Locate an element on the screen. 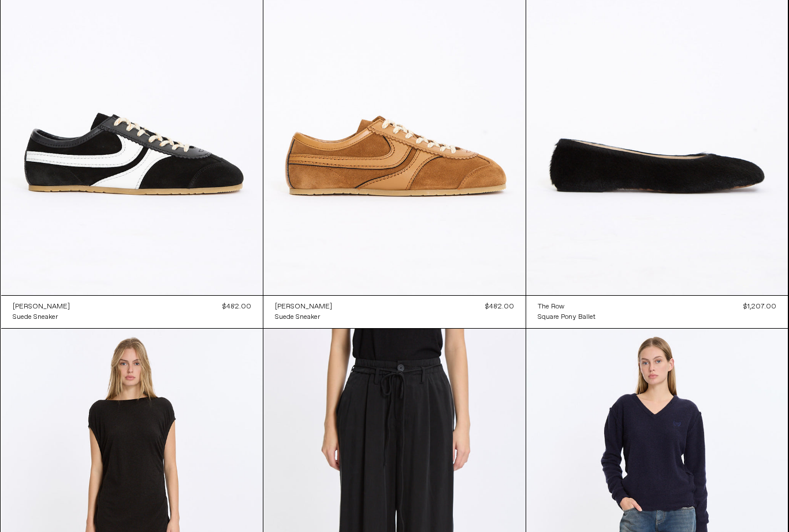 Image resolution: width=789 pixels, height=532 pixels. a: Square Pony Ballet is located at coordinates (567, 317).